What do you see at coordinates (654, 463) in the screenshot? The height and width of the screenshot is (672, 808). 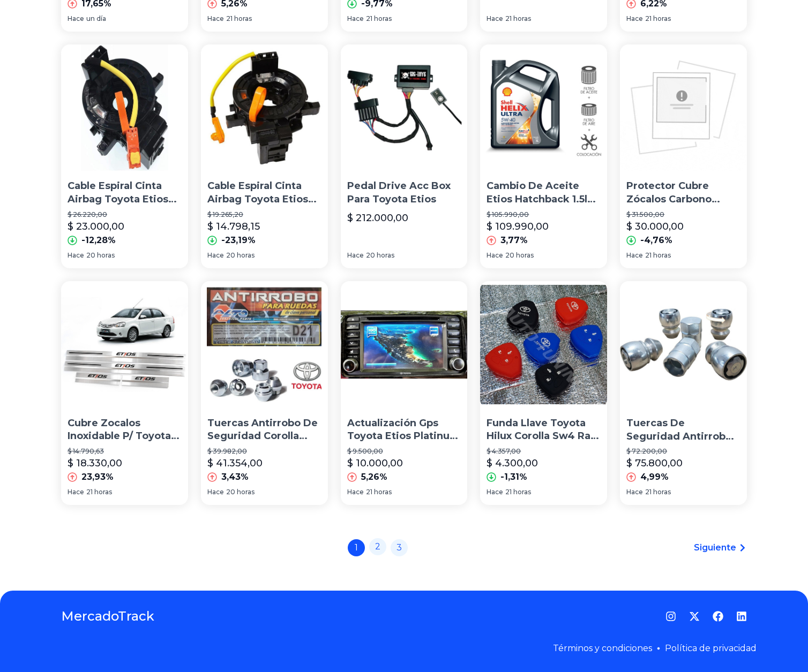 I see `p: $ 75.800,00` at bounding box center [654, 463].